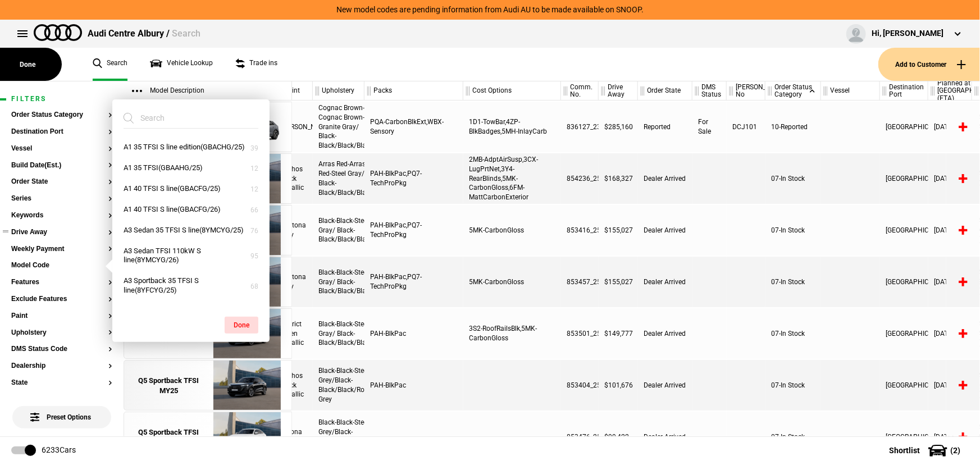  I want to click on div: For Sale, so click(709, 127).